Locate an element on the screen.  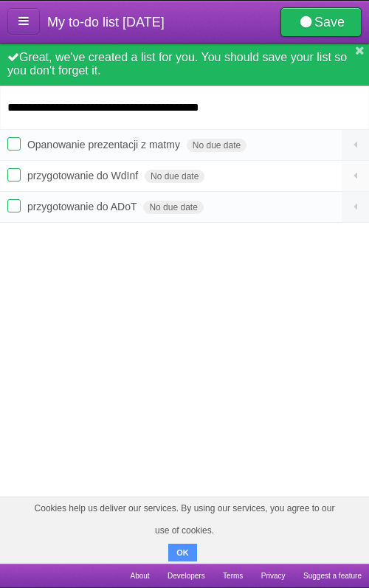
a: Save is located at coordinates (321, 22).